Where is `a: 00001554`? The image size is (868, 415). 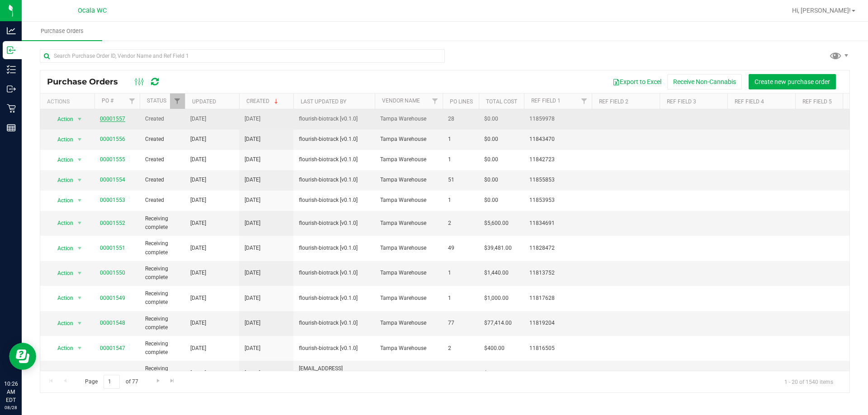
a: 00001554 is located at coordinates (113, 180).